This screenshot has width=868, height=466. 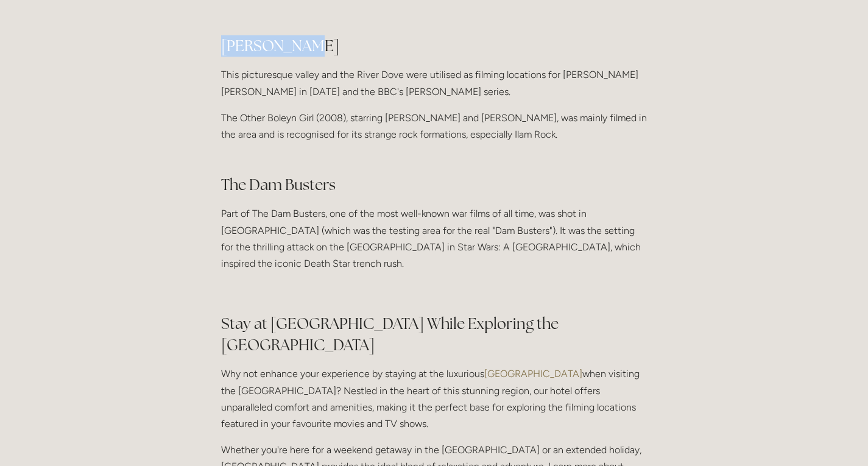 What do you see at coordinates (434, 238) in the screenshot?
I see `p: Part of The Dam Busters, one of the most well-known war films of all time, was shot in [GEOGRAPHI...` at bounding box center [434, 238].